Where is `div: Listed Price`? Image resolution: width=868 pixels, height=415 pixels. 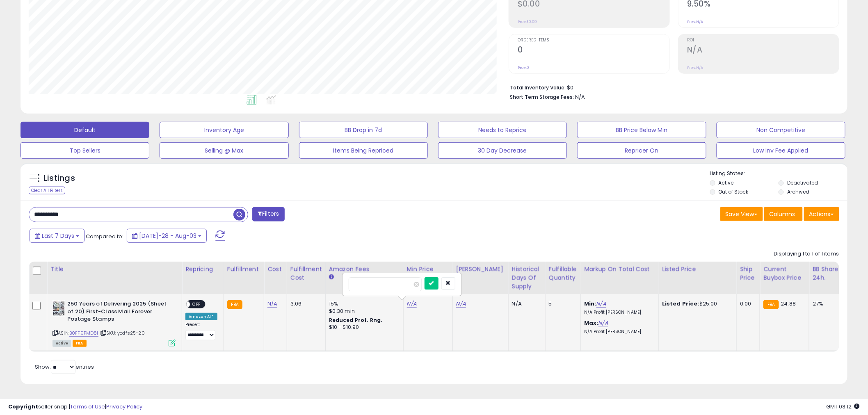 div: Listed Price is located at coordinates (697, 269).